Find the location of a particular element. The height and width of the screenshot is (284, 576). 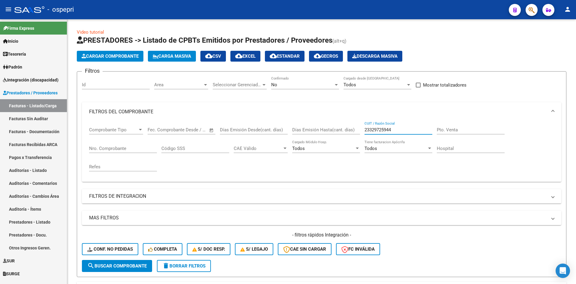

span: Conf. no pedidas is located at coordinates (110, 249).